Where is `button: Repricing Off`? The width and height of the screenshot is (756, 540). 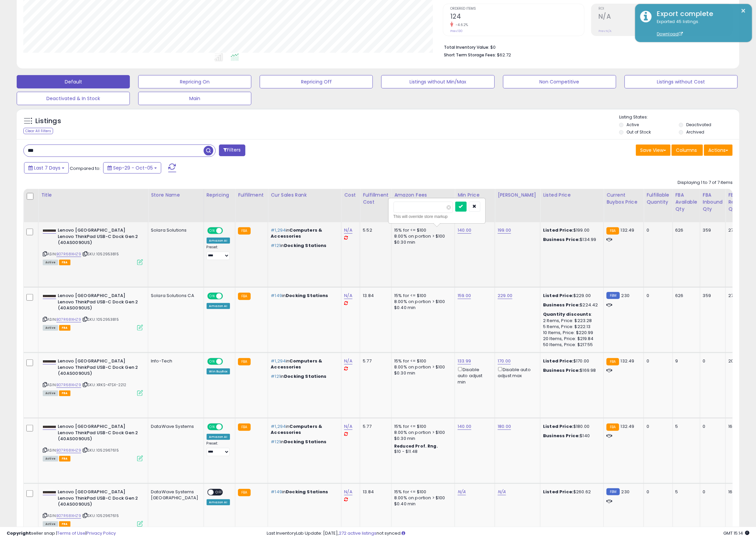 button: Repricing Off is located at coordinates (316, 82).